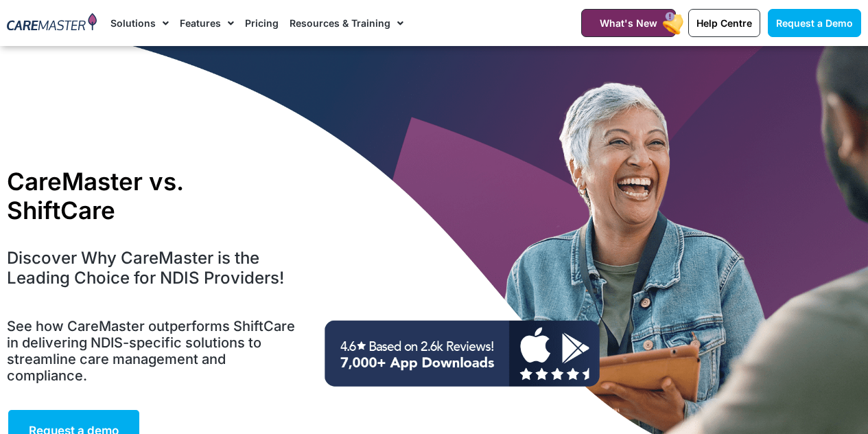  What do you see at coordinates (152, 269) in the screenshot?
I see `h4: Discover Why CareMaster is the Leading Choice for NDIS Providers!` at bounding box center [152, 269].